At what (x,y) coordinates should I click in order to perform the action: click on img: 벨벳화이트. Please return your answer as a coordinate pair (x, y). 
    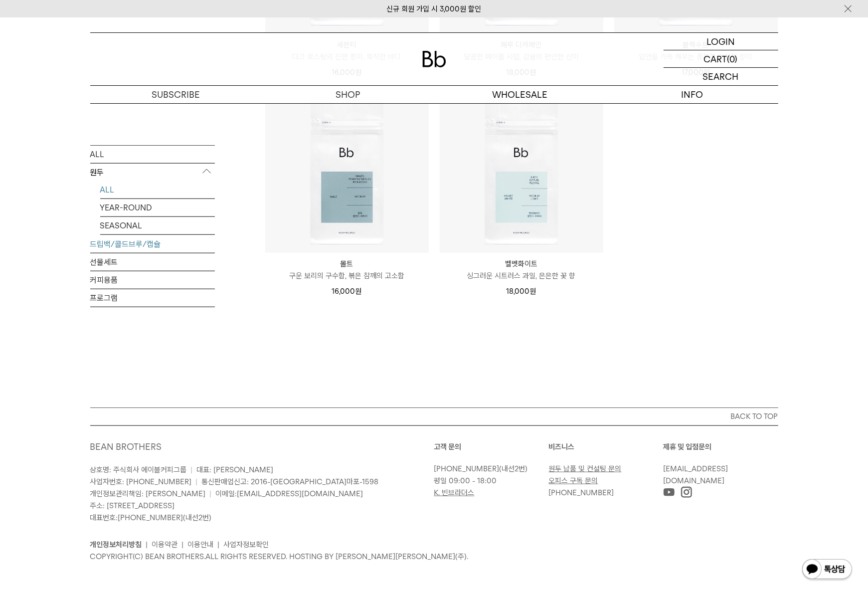
    Looking at the image, I should click on (521, 171).